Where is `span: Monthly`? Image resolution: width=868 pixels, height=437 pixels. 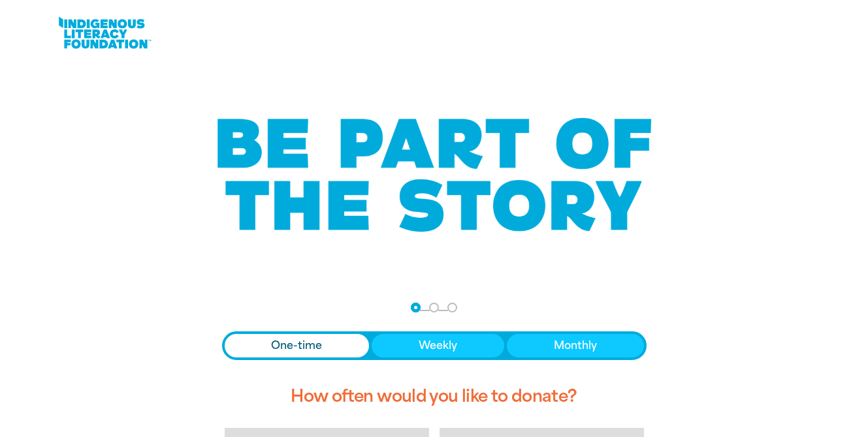 span: Monthly is located at coordinates (575, 346).